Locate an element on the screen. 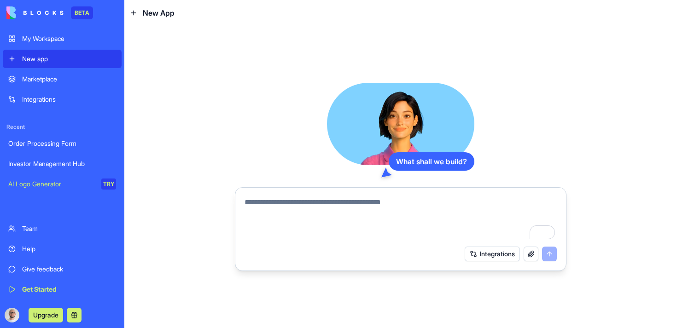 This screenshot has height=328, width=677. div: Investor Management Hub is located at coordinates (62, 164).